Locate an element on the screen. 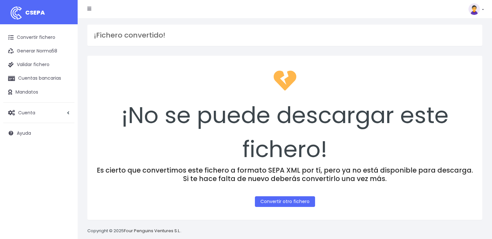 This screenshot has width=492, height=239. p: Copyright © 2025 . is located at coordinates (134, 231).